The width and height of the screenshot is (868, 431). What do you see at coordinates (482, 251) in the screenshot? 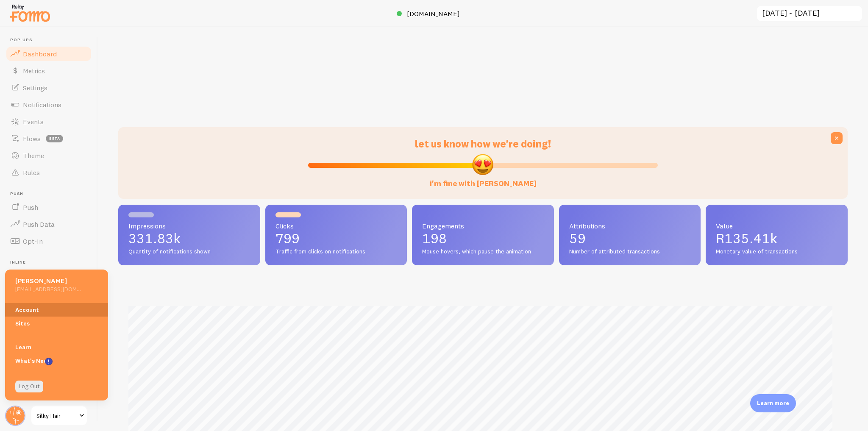
I see `span: Mouse hovers, which pause the animation` at bounding box center [482, 251].